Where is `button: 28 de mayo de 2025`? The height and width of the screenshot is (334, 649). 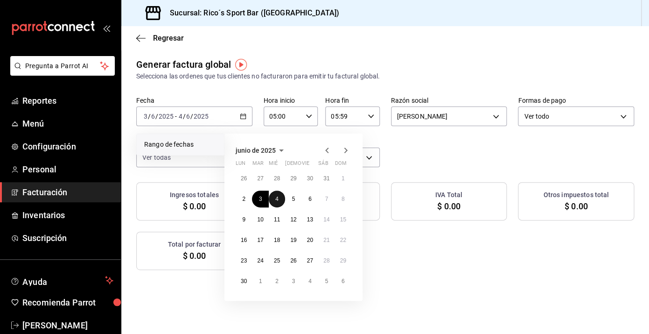 button: 28 de mayo de 2025 is located at coordinates (277, 178).